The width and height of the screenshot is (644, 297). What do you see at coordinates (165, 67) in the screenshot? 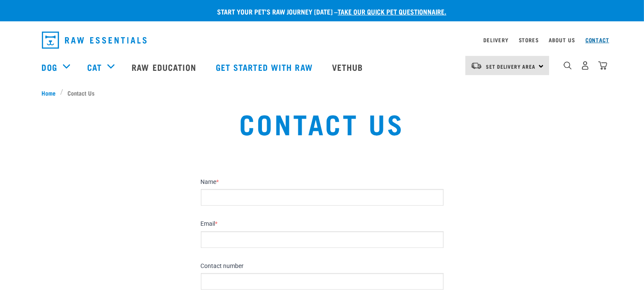
I see `a: Raw Education` at bounding box center [165, 67].